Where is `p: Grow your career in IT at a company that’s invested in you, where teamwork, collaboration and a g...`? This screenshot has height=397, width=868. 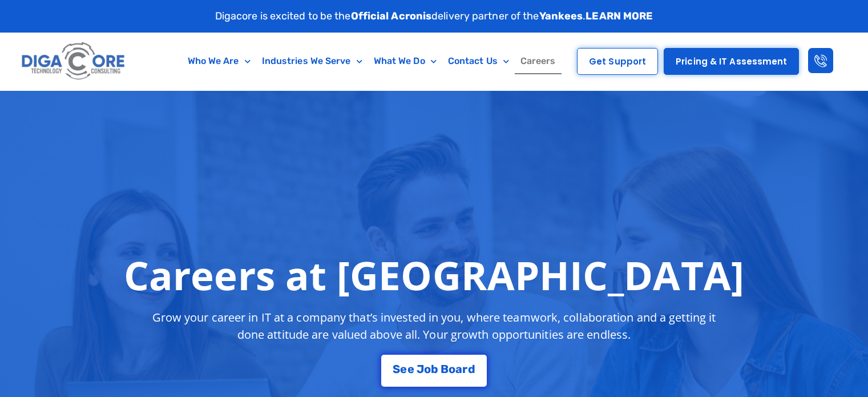
p: Grow your career in IT at a company that’s invested in you, where teamwork, collaboration and a g... is located at coordinates (434, 326).